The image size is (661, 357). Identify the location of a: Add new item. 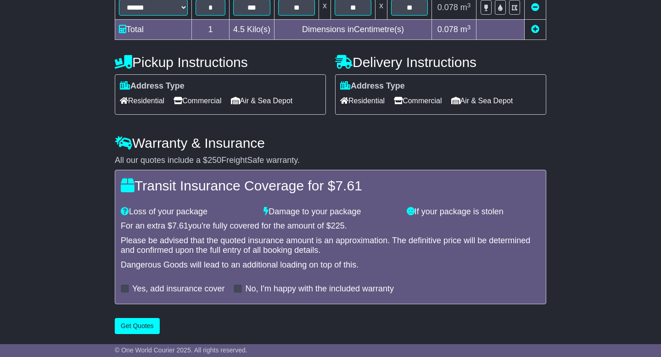
(535, 29).